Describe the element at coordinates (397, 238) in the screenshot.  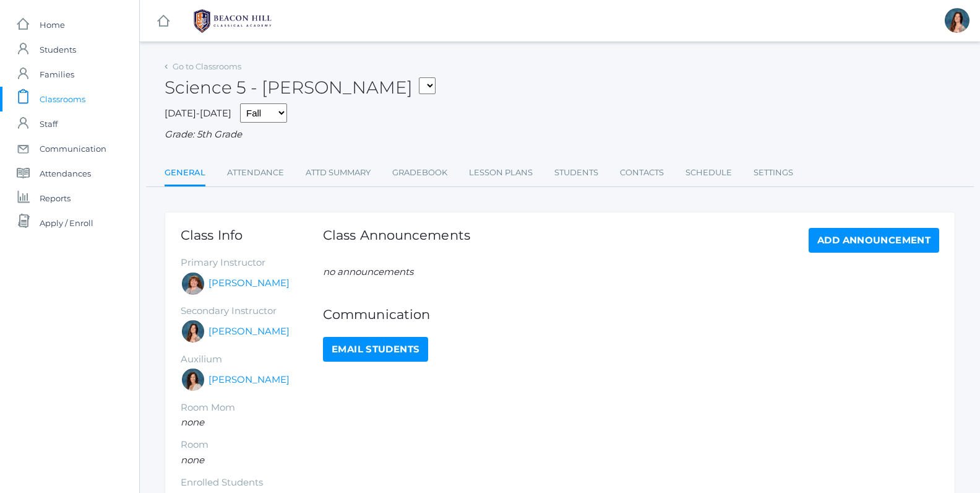
I see `h1: Class Announcements` at that location.